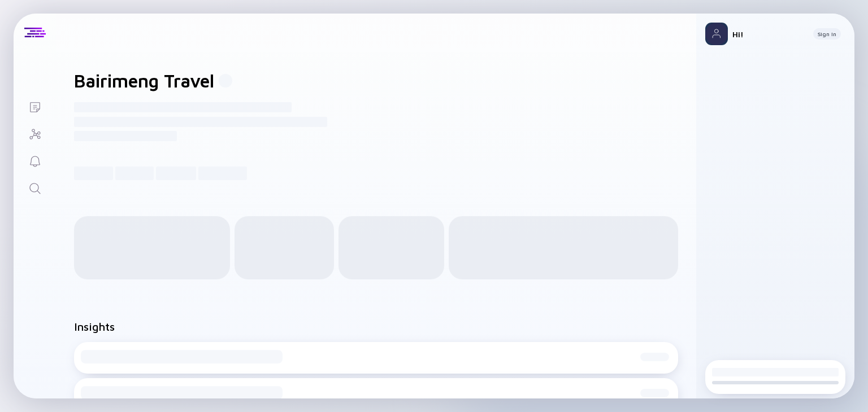 The width and height of the screenshot is (868, 412). Describe the element at coordinates (144, 81) in the screenshot. I see `h1: Bairimeng Travel` at that location.